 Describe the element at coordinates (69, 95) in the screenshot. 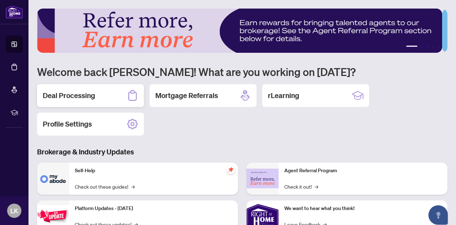

I see `h2: Deal Processing` at that location.